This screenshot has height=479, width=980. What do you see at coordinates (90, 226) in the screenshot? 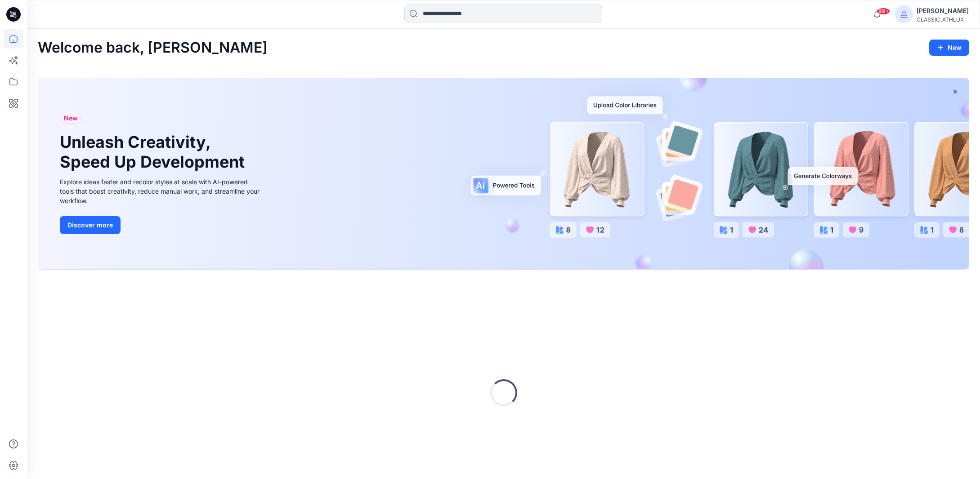
I see `button: Discover more` at bounding box center [90, 226].